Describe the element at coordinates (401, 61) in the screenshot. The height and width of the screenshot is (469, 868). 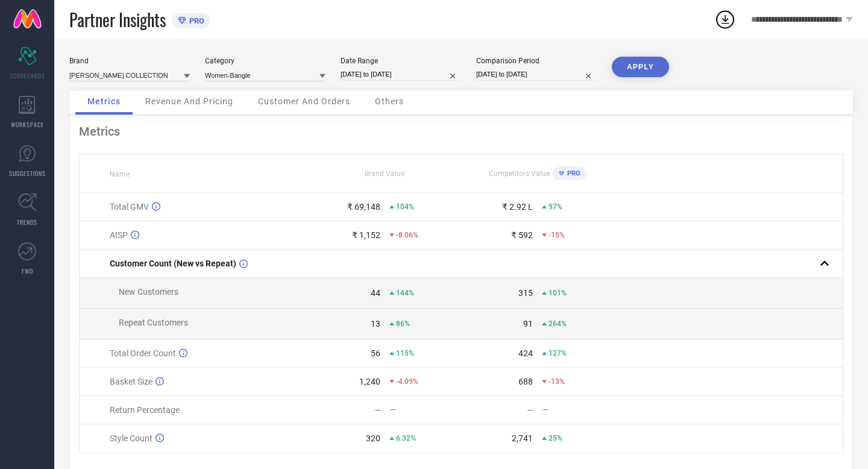
I see `div: Date Range` at that location.